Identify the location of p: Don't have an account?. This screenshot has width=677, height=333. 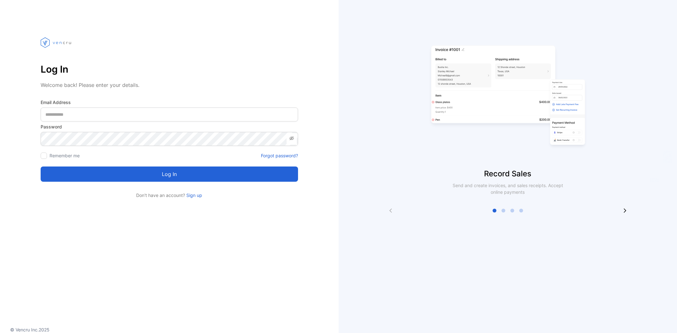
(169, 195).